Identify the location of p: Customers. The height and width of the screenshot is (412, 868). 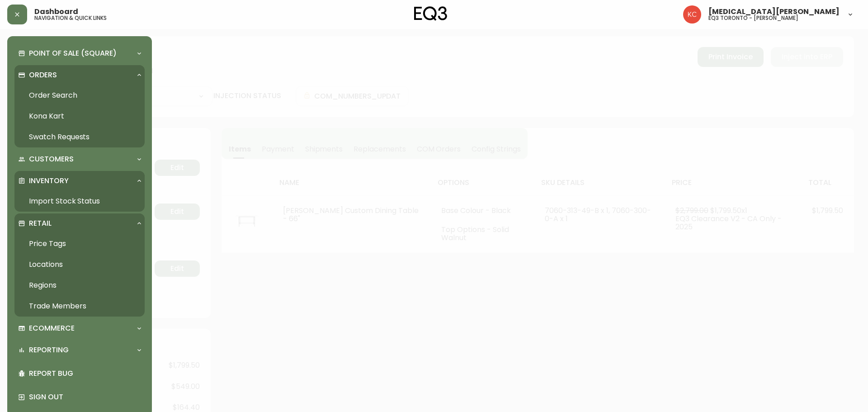
(51, 159).